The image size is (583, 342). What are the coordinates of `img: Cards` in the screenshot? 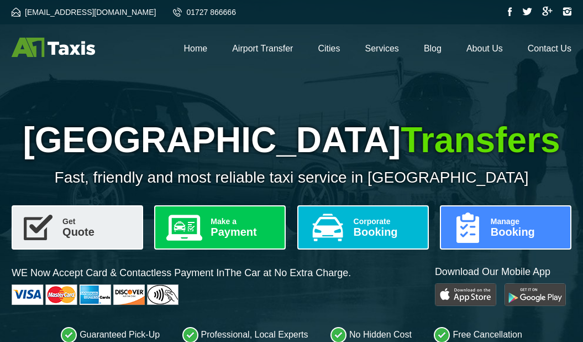 It's located at (95, 294).